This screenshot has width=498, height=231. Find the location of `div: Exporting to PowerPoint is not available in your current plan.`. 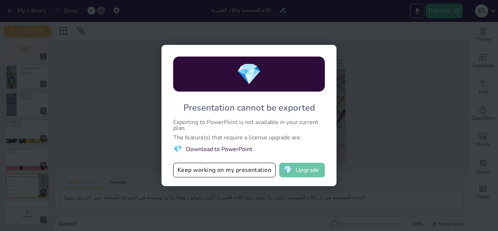

div: Exporting to PowerPoint is not available in your current plan. is located at coordinates (249, 125).